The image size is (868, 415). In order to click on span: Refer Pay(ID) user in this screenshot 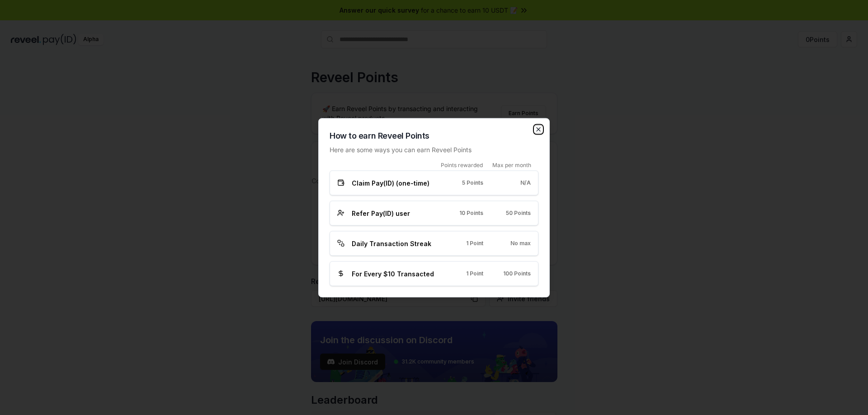, I will do `click(380, 212)`.